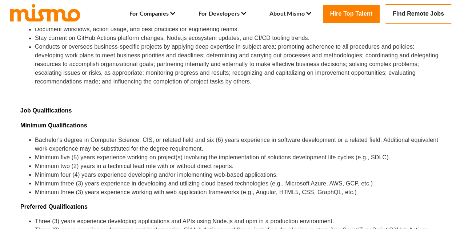  Describe the element at coordinates (54, 125) in the screenshot. I see `strong: Minimum Qualifications` at that location.